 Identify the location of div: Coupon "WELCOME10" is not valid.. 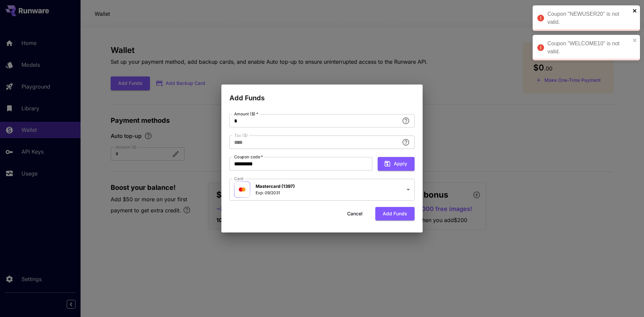
(589, 47).